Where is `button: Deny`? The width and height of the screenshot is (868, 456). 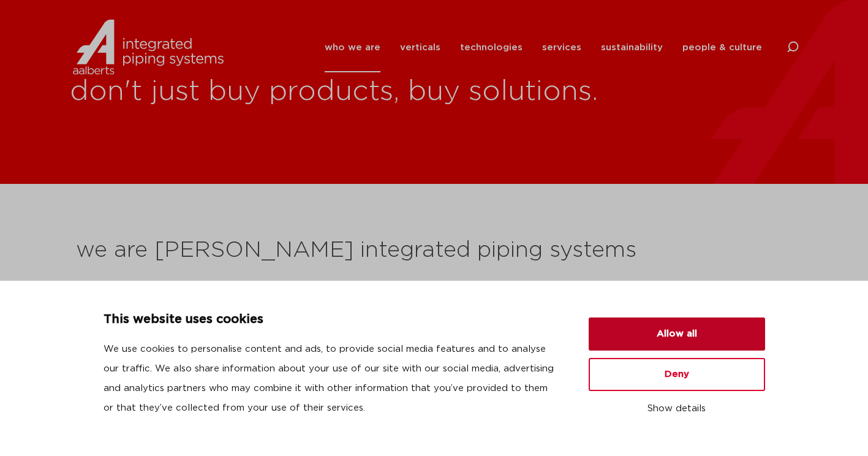
button: Deny is located at coordinates (677, 374).